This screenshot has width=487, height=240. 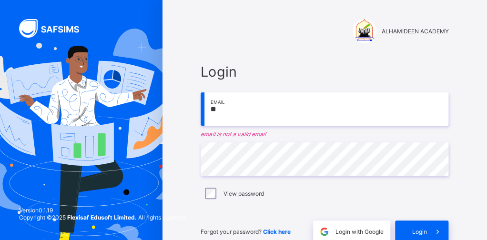 What do you see at coordinates (359, 232) in the screenshot?
I see `span: Login with Google` at bounding box center [359, 232].